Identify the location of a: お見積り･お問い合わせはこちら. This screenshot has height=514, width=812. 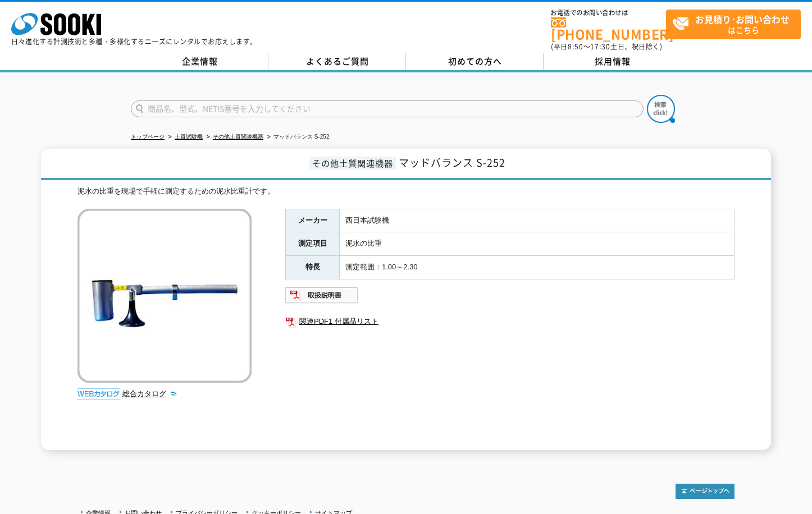
(733, 24).